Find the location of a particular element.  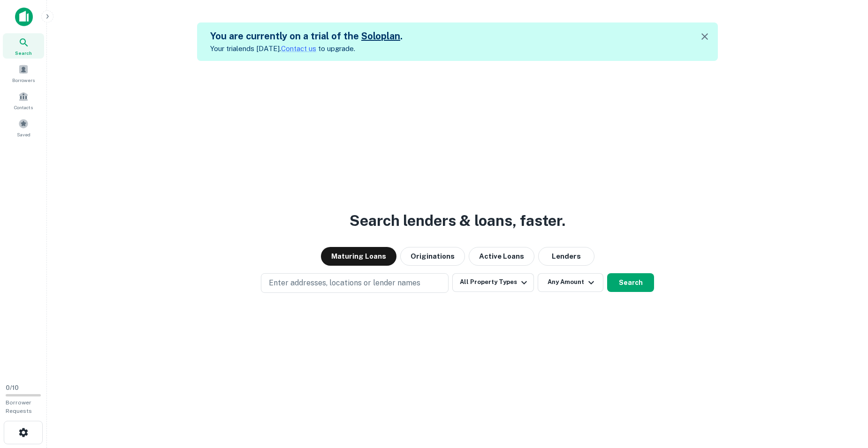

button: Search is located at coordinates (631, 283).